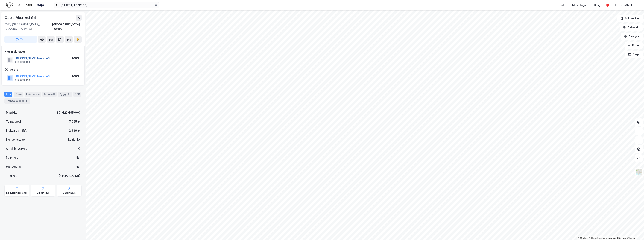 This screenshot has height=240, width=644. What do you see at coordinates (633, 45) in the screenshot?
I see `button: Filter` at bounding box center [633, 45].